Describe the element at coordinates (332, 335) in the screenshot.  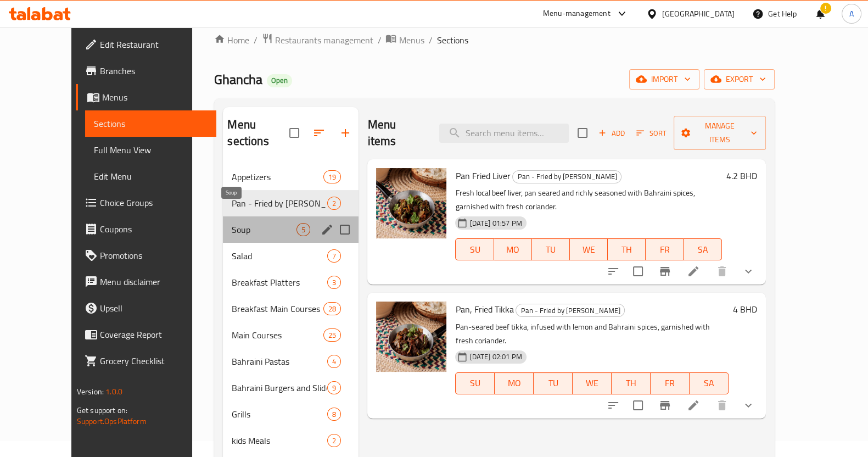
I see `span: 25` at that location.